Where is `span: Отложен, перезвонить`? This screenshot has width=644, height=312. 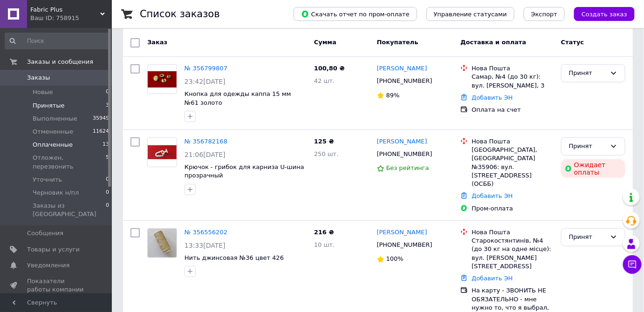 span: Отложен, перезвонить is located at coordinates (69, 162).